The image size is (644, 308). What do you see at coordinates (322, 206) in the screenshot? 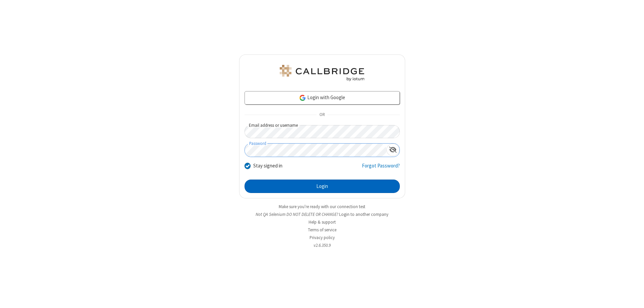
I see `a: Make sure you're ready with our connection test` at bounding box center [322, 206].